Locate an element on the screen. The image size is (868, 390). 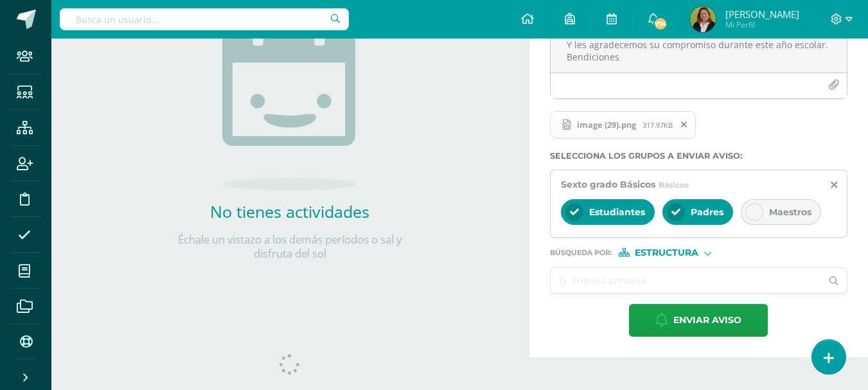
span: Búsqueda por : is located at coordinates (581, 253).